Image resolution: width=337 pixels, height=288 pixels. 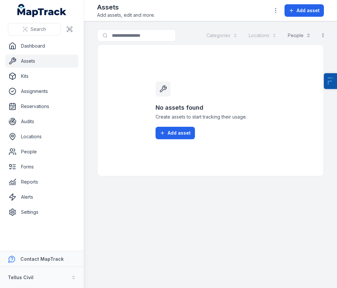 What do you see at coordinates (42, 212) in the screenshot?
I see `a: Settings` at bounding box center [42, 212].